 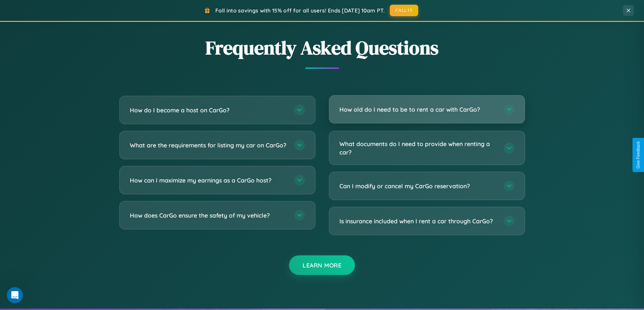 What do you see at coordinates (418, 186) in the screenshot?
I see `h3: Can I modify or cancel my CarGo reservation?` at bounding box center [418, 186].